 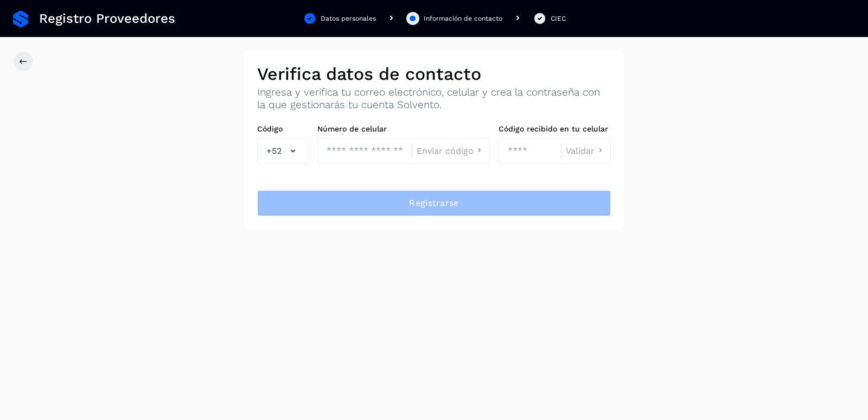 What do you see at coordinates (283, 129) in the screenshot?
I see `label: Código` at bounding box center [283, 129].